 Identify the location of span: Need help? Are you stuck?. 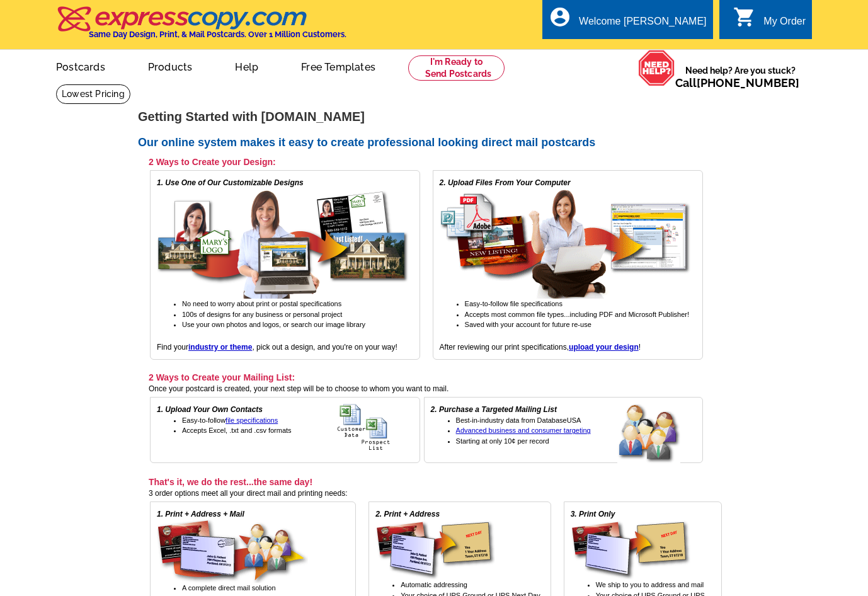
(740, 77).